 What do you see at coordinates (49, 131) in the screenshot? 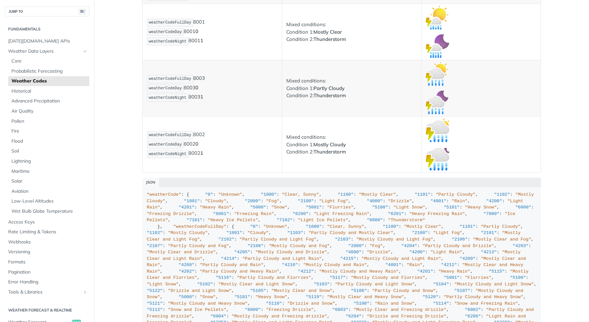
I see `span: Fire` at bounding box center [49, 131].